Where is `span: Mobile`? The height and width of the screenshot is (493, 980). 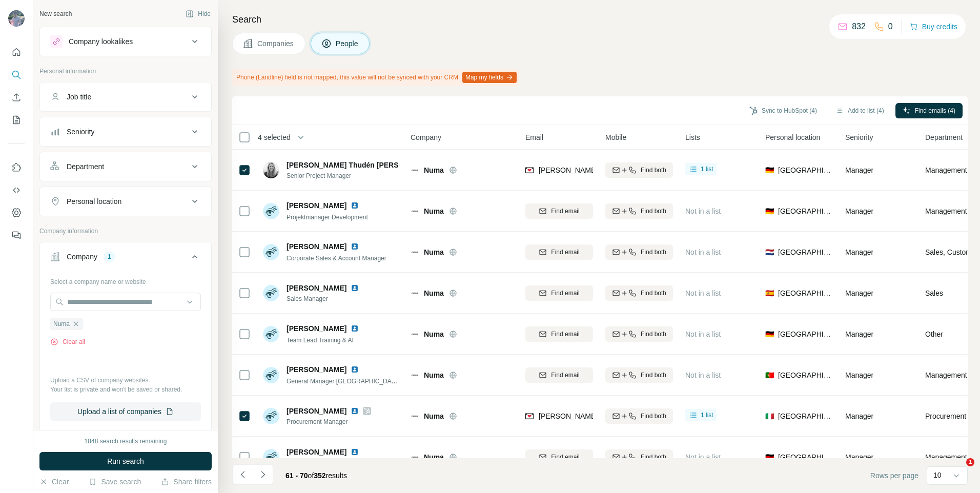
span: Mobile is located at coordinates (616, 138).